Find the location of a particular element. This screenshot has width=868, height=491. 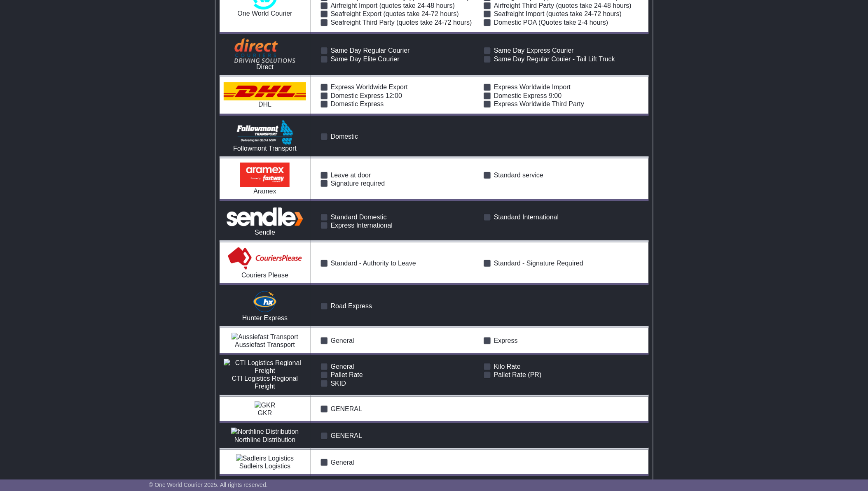

div: Direct is located at coordinates (265, 67).